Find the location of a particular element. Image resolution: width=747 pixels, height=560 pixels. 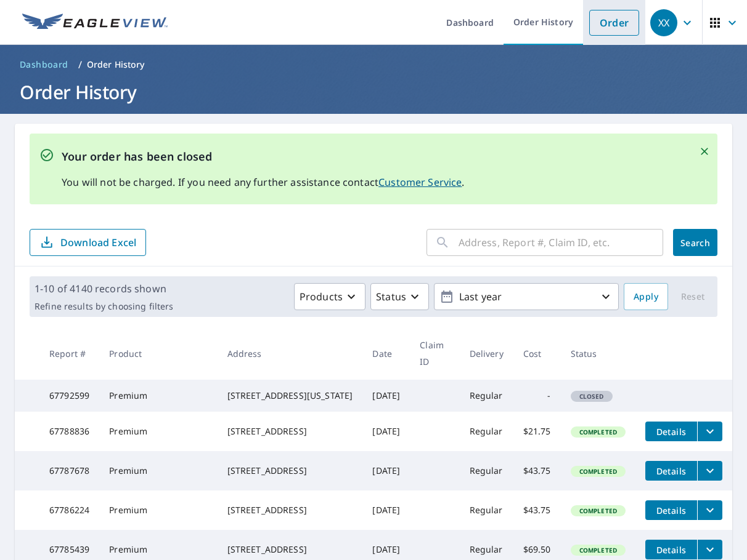

button: detailsBtn-67786224 is located at coordinates (671, 510).